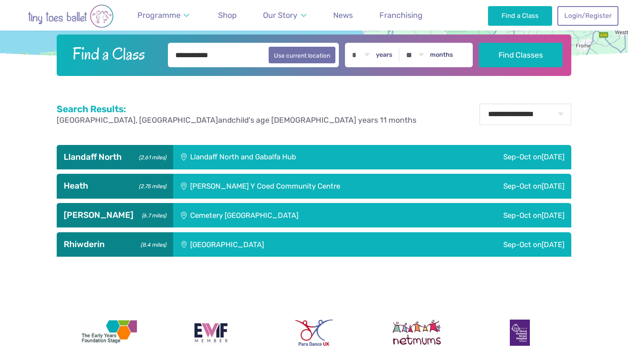  Describe the element at coordinates (71, 16) in the screenshot. I see `img: tiny toes ballet` at that location.